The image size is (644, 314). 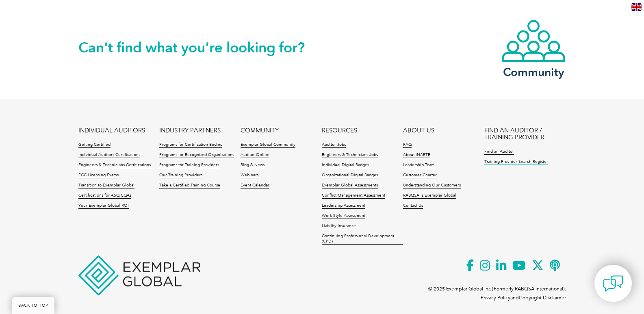 I want to click on a: Event Calendar, so click(x=255, y=185).